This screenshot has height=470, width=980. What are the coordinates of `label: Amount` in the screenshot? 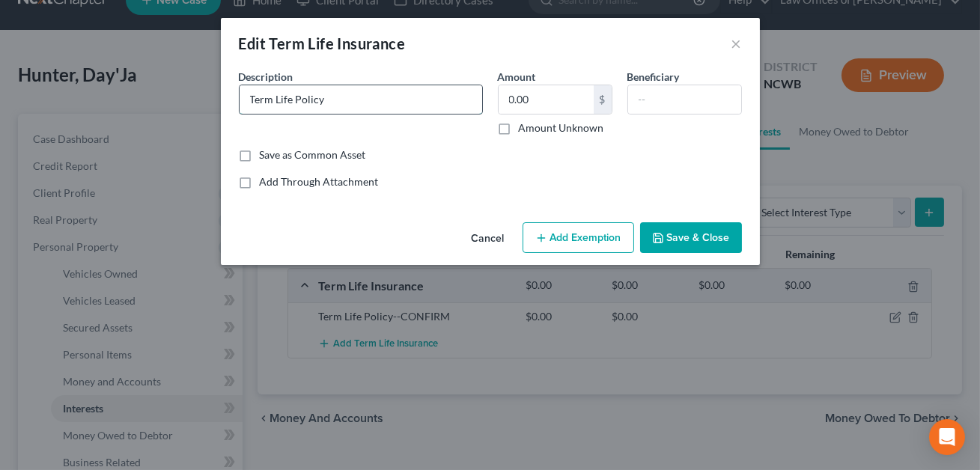 It's located at (516, 77).